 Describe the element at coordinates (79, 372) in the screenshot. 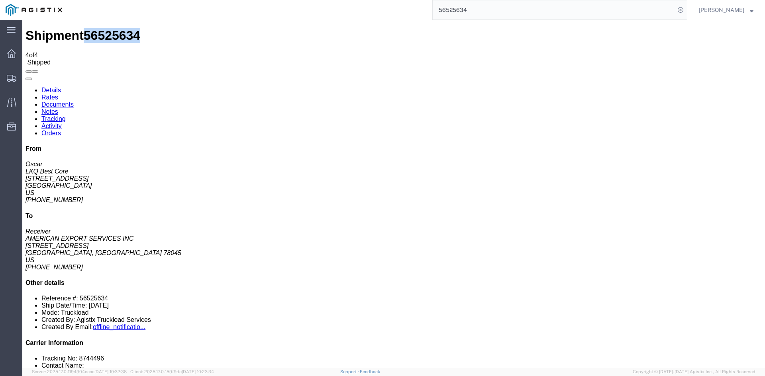

I see `span: Server: 2025.17.0-1194904eeae` at that location.